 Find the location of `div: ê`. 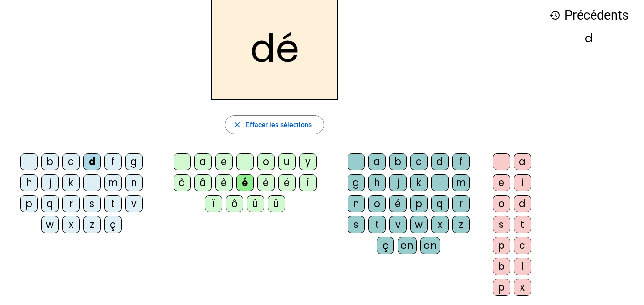

div: ê is located at coordinates (266, 183).